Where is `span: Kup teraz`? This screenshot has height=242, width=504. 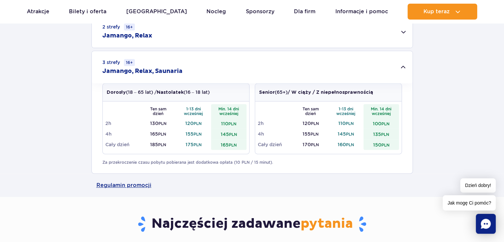
span: Kup teraz is located at coordinates (436, 12).